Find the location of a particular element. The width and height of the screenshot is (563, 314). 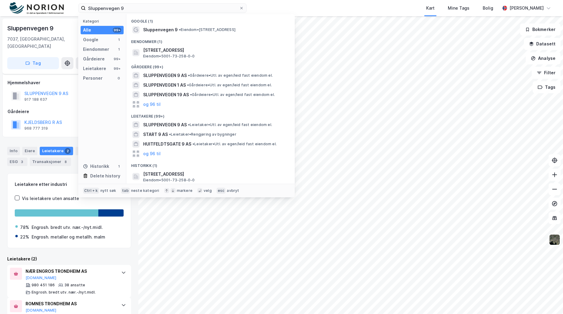

img: 9k= is located at coordinates (555, 240).